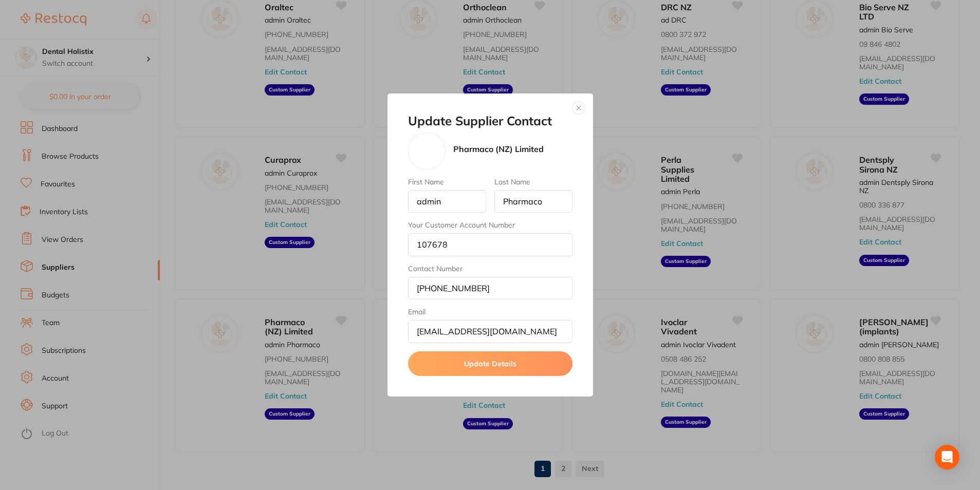 The image size is (980, 490). What do you see at coordinates (533, 182) in the screenshot?
I see `label: Last Name` at bounding box center [533, 182].